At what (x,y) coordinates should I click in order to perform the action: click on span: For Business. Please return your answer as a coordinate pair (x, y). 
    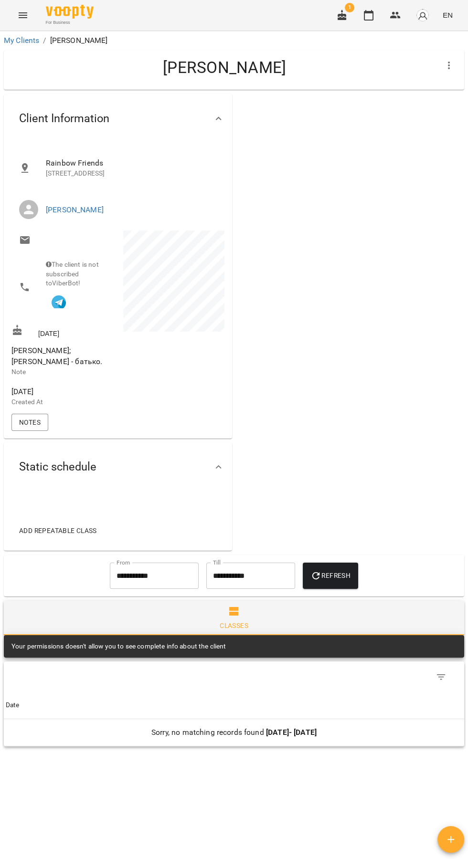
    Looking at the image, I should click on (70, 22).